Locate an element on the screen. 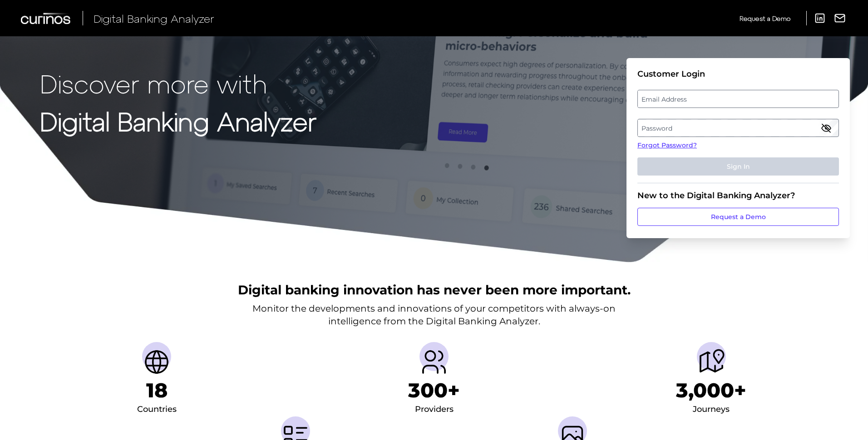 The image size is (868, 440). img: Countries is located at coordinates (156, 363).